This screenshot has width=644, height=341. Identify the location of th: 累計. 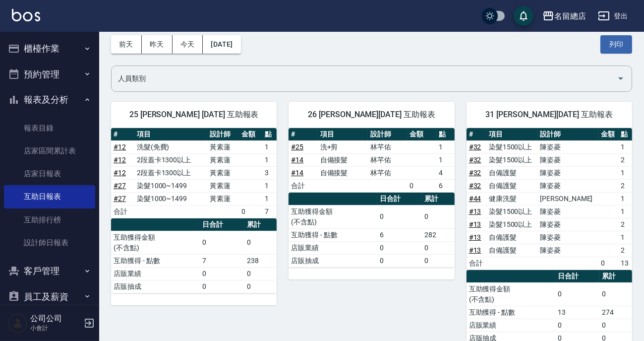
(260, 225).